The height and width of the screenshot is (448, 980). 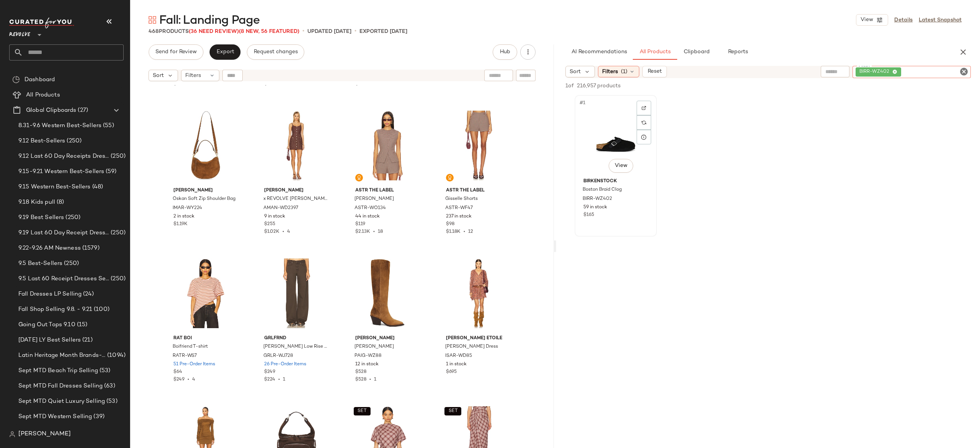 What do you see at coordinates (461, 199) in the screenshot?
I see `span: Gisselle Shorts` at bounding box center [461, 199].